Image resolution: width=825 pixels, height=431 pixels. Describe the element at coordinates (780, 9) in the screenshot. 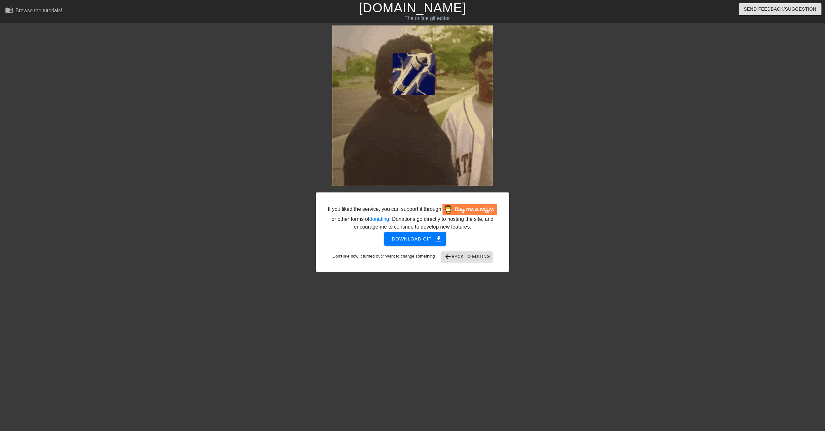

I see `span: Send Feedback/Suggestion` at that location.